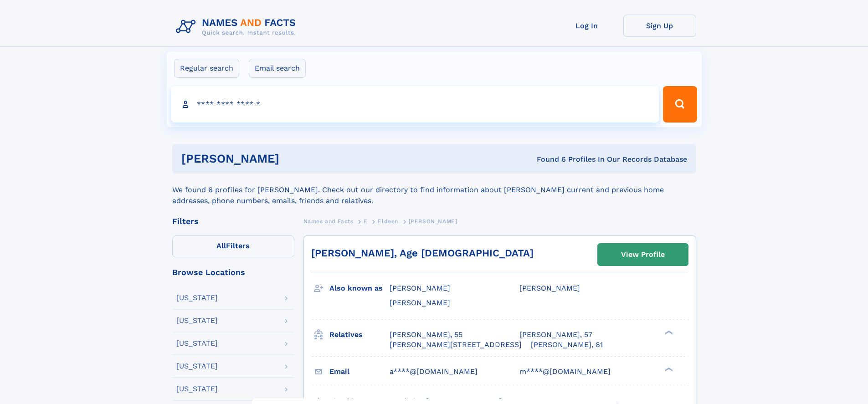 This screenshot has width=868, height=404. I want to click on div: Browse Locations, so click(233, 273).